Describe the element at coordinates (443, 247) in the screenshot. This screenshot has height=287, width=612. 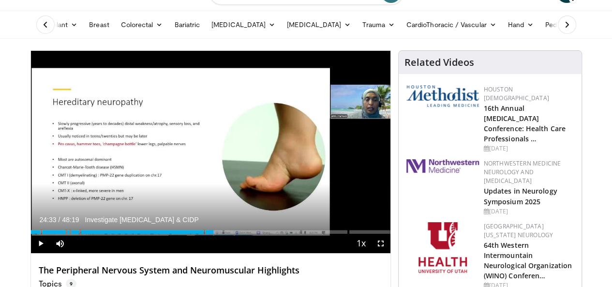
I see `img: f6362829-b0a3-407d-a044-59546adfd345.png.150x105_q85_autocrop_double_scale_upscale_version-0.2.png` at that location.